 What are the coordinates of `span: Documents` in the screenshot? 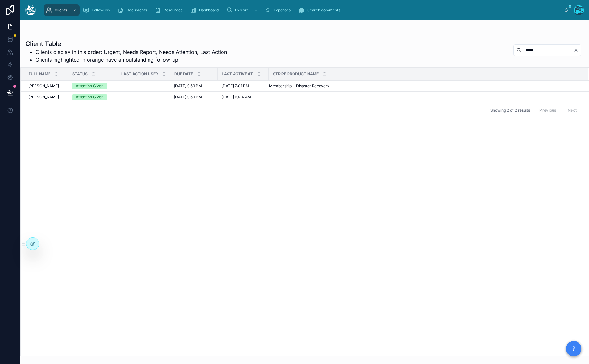 It's located at (136, 10).